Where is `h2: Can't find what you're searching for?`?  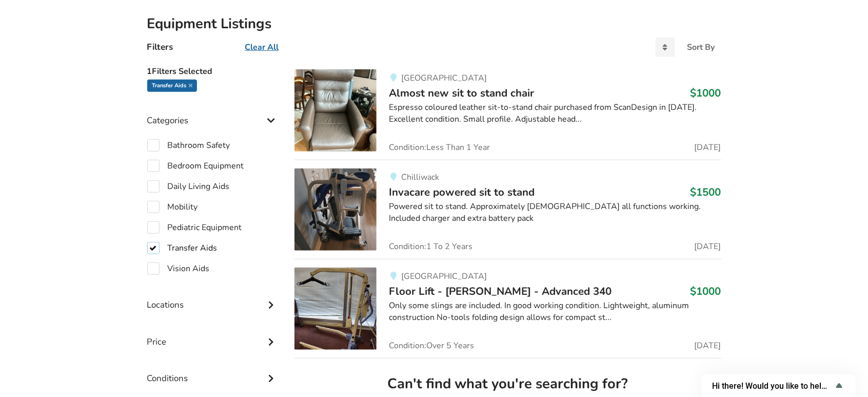 h2: Can't find what you're searching for? is located at coordinates (507, 383).